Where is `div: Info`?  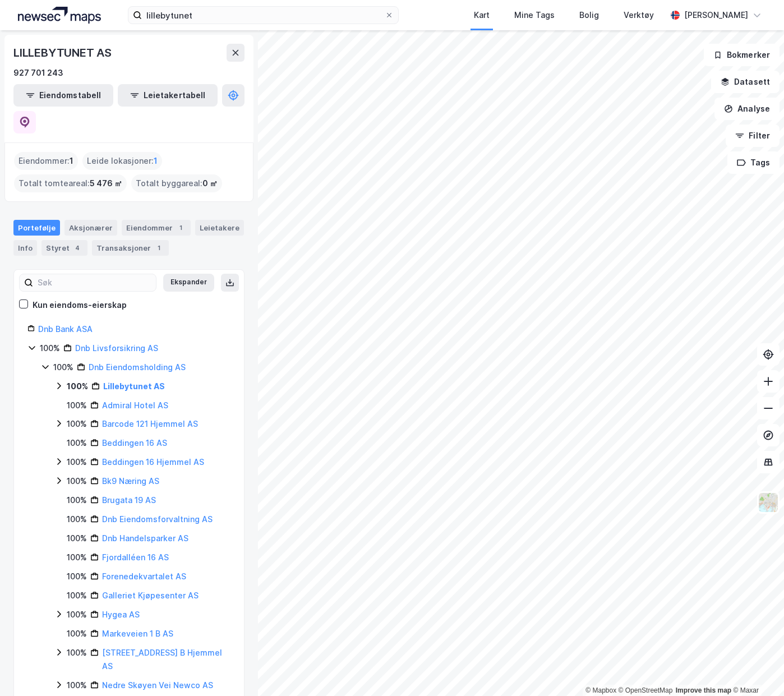
div: Info is located at coordinates (26, 248).